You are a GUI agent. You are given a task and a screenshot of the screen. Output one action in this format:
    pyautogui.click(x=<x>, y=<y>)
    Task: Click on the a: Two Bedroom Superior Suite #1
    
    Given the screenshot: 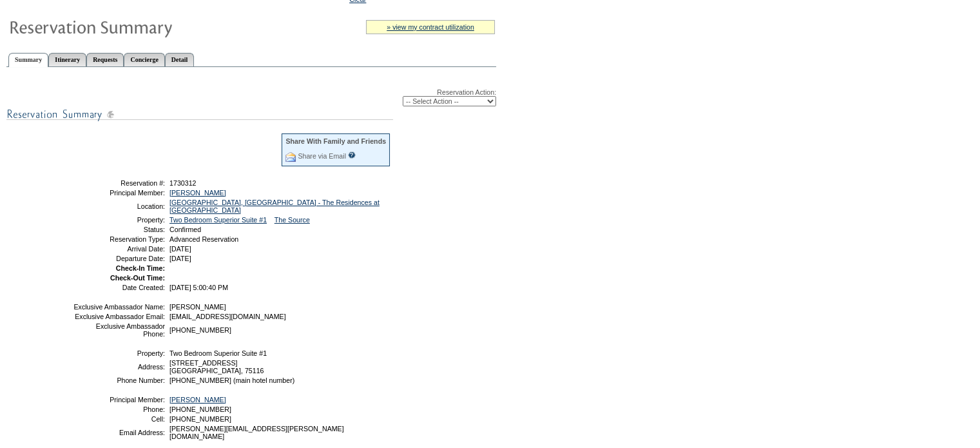 What is the action you would take?
    pyautogui.click(x=218, y=220)
    